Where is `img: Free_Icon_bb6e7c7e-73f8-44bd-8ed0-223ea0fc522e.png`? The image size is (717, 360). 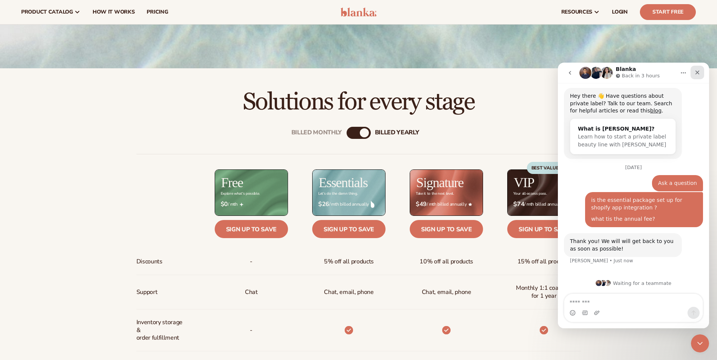
img: Free_Icon_bb6e7c7e-73f8-44bd-8ed0-223ea0fc522e.png is located at coordinates (241, 205).